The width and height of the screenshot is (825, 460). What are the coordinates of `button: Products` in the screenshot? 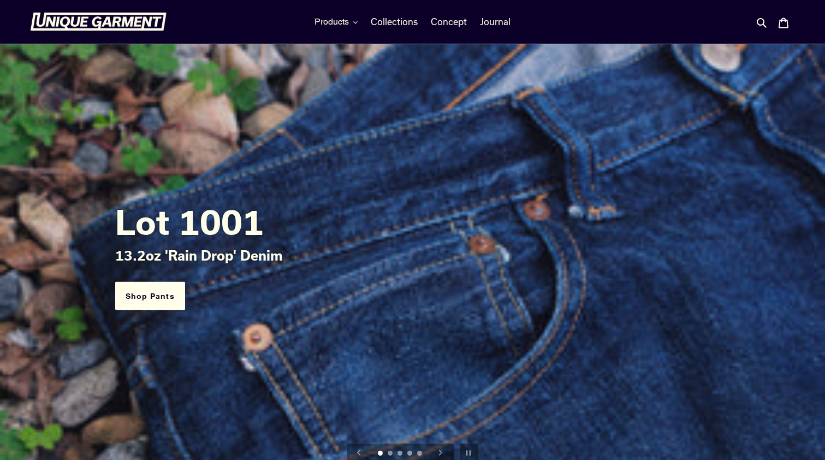 It's located at (336, 22).